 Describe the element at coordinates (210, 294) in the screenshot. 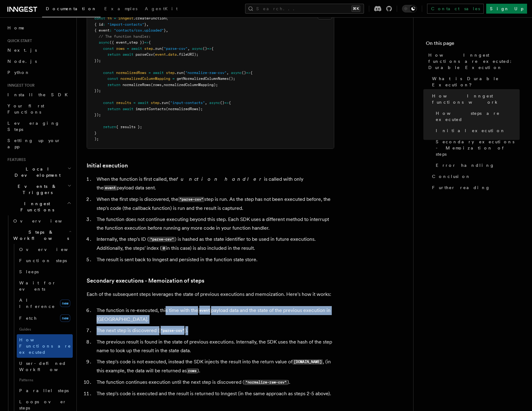

I see `p: Each of the subsequent steps leverages the state of previous executions and memoization. Here's h...` at that location.